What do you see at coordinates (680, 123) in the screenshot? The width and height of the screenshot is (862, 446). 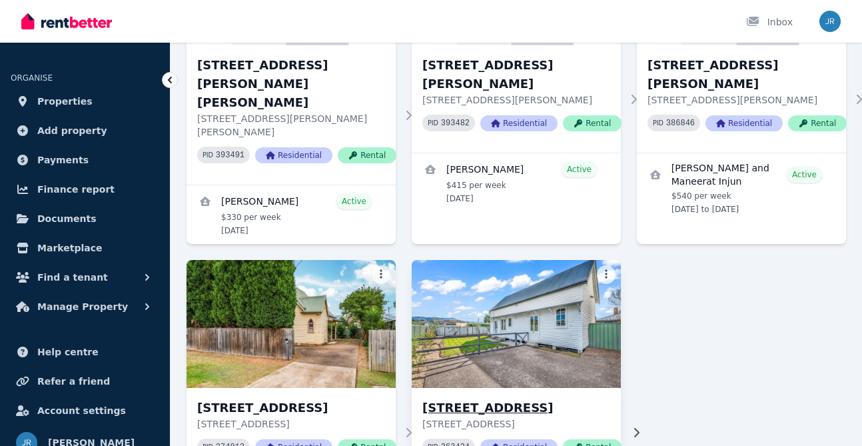 I see `code: 386846` at bounding box center [680, 123].